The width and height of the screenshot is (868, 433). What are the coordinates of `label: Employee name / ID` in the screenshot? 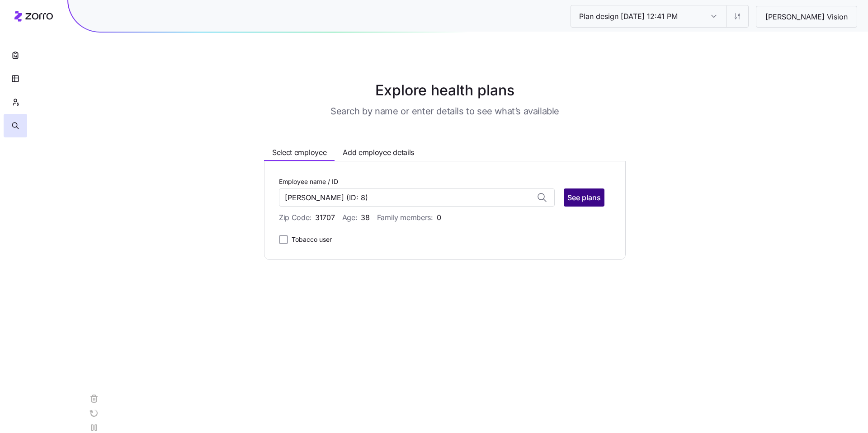 It's located at (308, 181).